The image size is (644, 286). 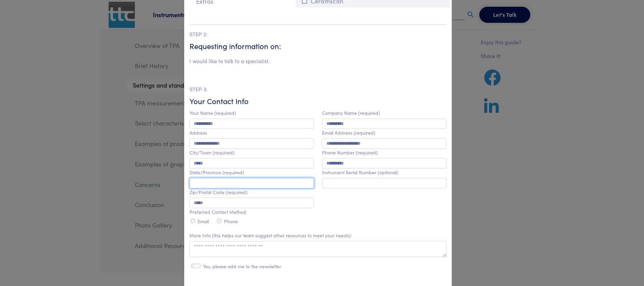 I want to click on label: Preferred Contact Method, so click(x=218, y=212).